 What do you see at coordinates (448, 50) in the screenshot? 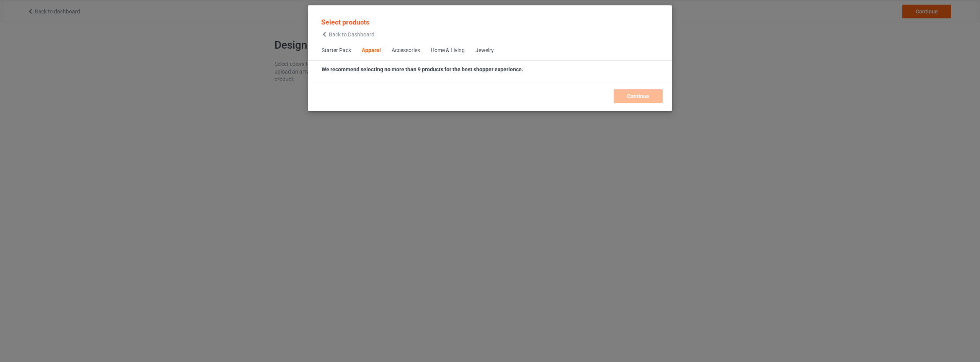
I see `div: Home & Living` at bounding box center [448, 50].